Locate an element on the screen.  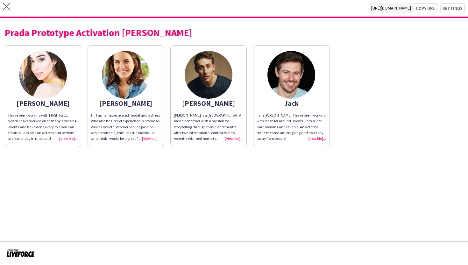
img: thumb-5e657c37489ca.jpg is located at coordinates (126, 75).